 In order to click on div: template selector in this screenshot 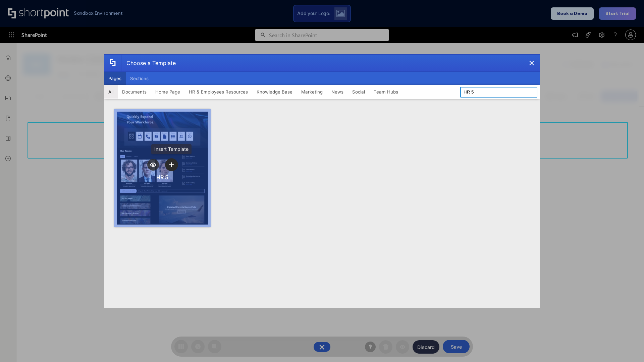, I will do `click(322, 181)`.